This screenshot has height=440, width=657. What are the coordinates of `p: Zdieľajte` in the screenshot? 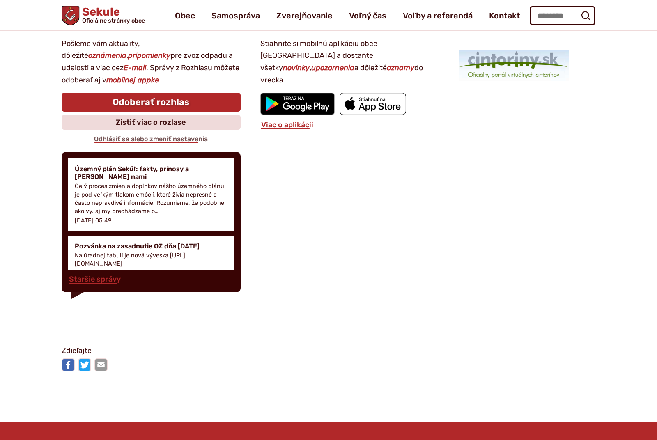 It's located at (328, 351).